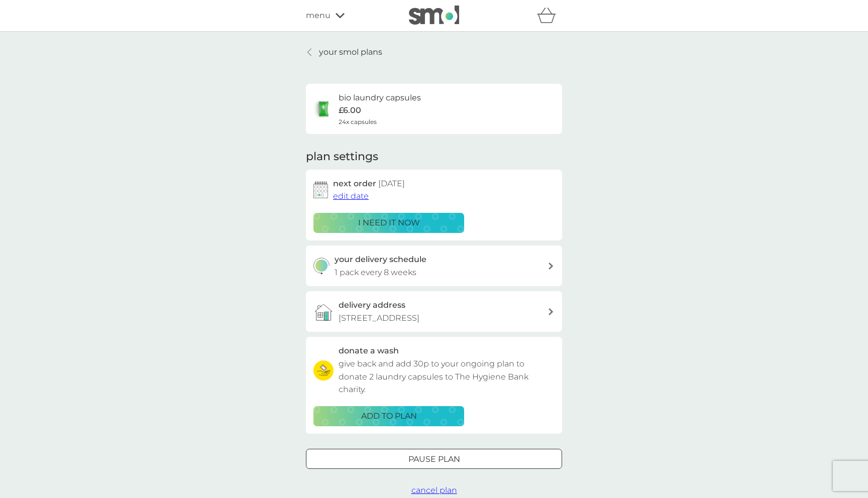  I want to click on h2: next order, so click(369, 184).